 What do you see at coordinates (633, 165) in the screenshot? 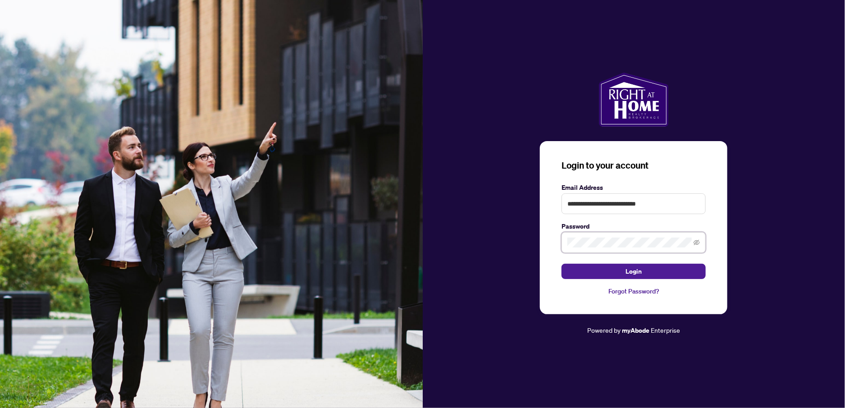
I see `h3: Login to your account` at bounding box center [633, 165].